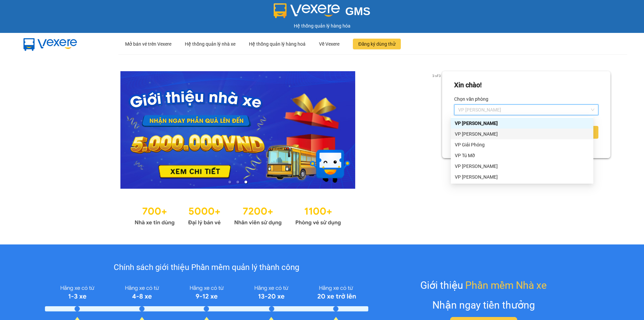  Describe the element at coordinates (522, 177) in the screenshot. I see `div: VP DƯƠNG ĐÌNH NGHỆ` at that location.